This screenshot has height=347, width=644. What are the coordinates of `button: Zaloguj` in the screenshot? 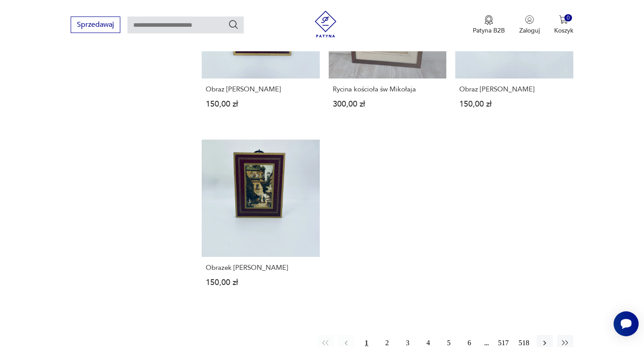 It's located at (529, 25).